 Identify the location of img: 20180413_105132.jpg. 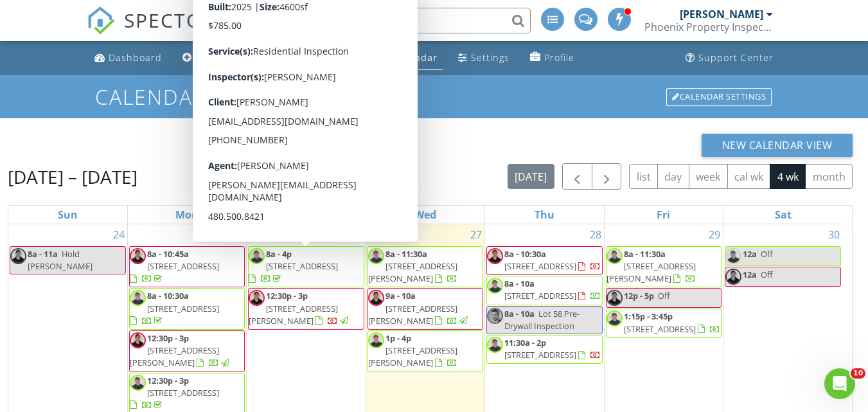
(495, 316).